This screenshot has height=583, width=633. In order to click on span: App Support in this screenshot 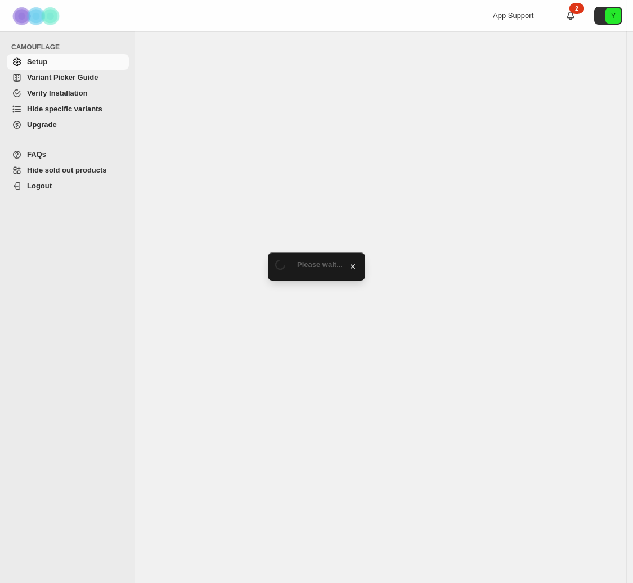, I will do `click(513, 15)`.